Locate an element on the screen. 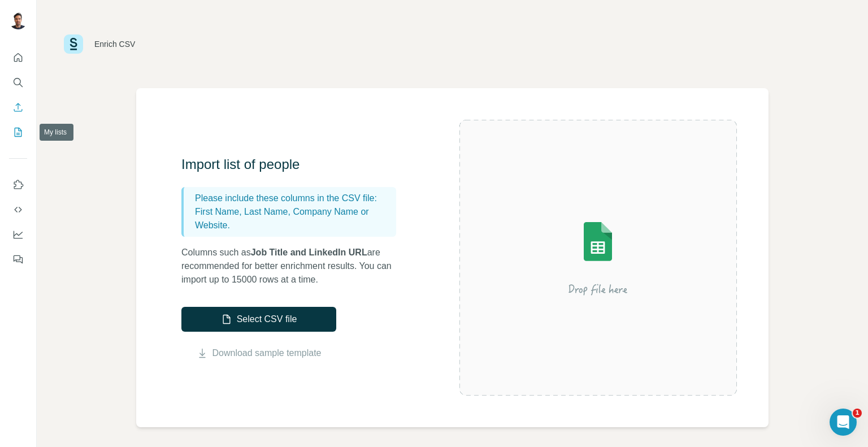  button: Quick start is located at coordinates (18, 58).